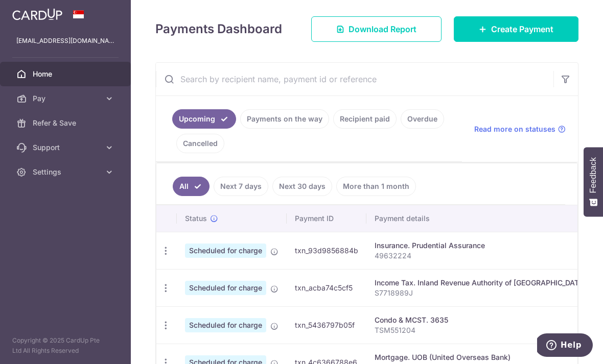 The width and height of the screenshot is (603, 364). Describe the element at coordinates (593, 175) in the screenshot. I see `span: Feedback` at that location.